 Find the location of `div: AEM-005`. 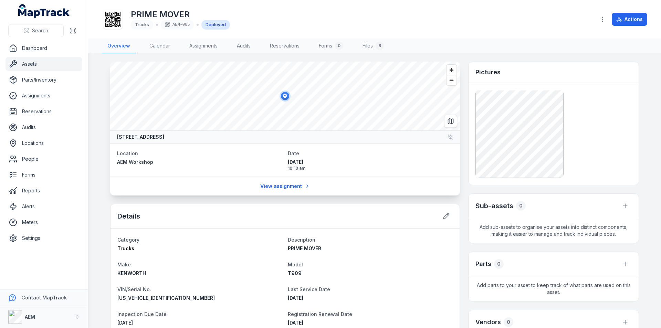

div: AEM-005 is located at coordinates (177, 25).